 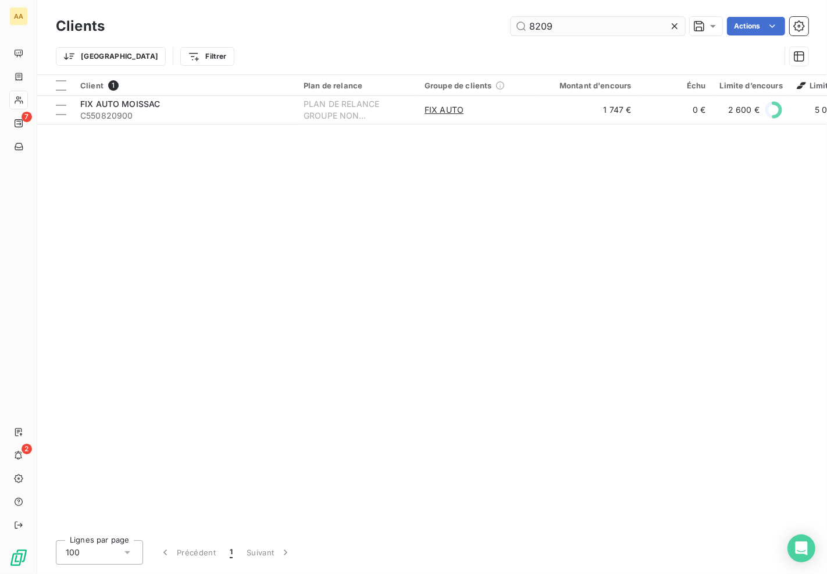 I want to click on button: Précédent, so click(x=187, y=552).